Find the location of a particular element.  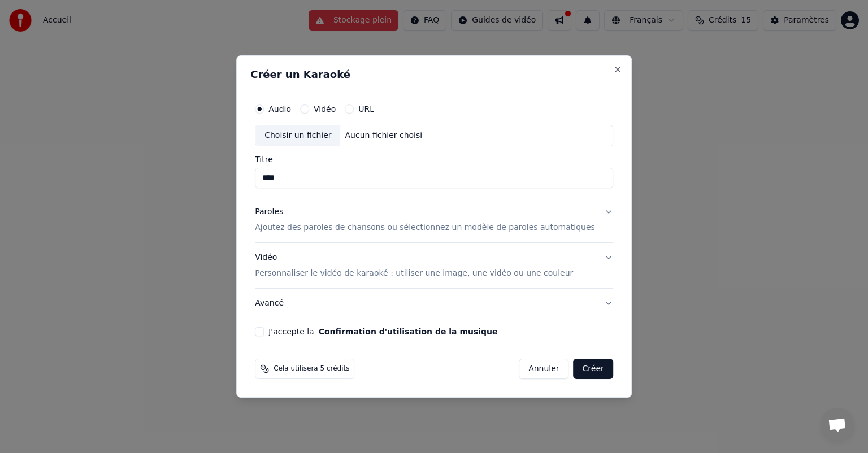

label: Vidéo is located at coordinates (324, 109).